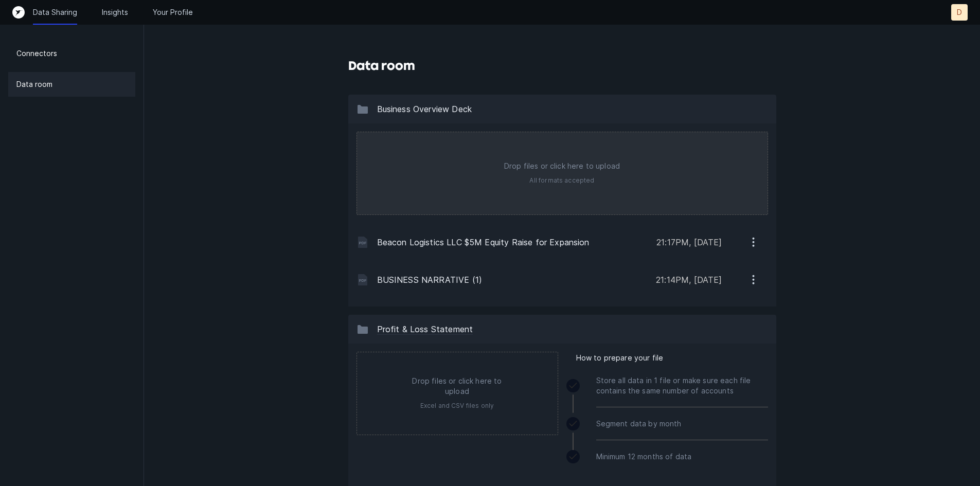 This screenshot has height=486, width=980. Describe the element at coordinates (620, 358) in the screenshot. I see `span: How to prepare your file` at that location.